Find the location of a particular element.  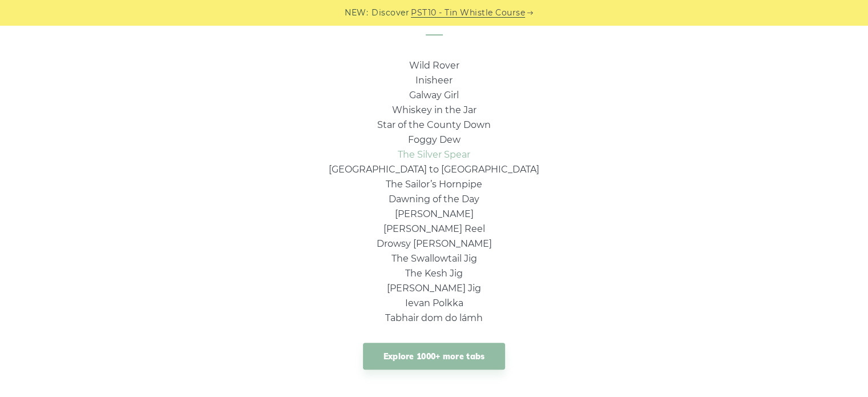

a: PST10 - Tin Whistle Course is located at coordinates (468, 13).